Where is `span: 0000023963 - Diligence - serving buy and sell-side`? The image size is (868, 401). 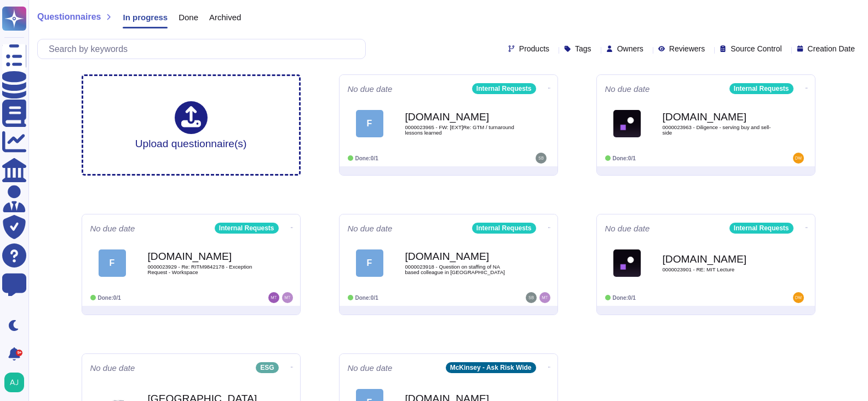 span: 0000023963 - Diligence - serving buy and sell-side is located at coordinates (717, 130).